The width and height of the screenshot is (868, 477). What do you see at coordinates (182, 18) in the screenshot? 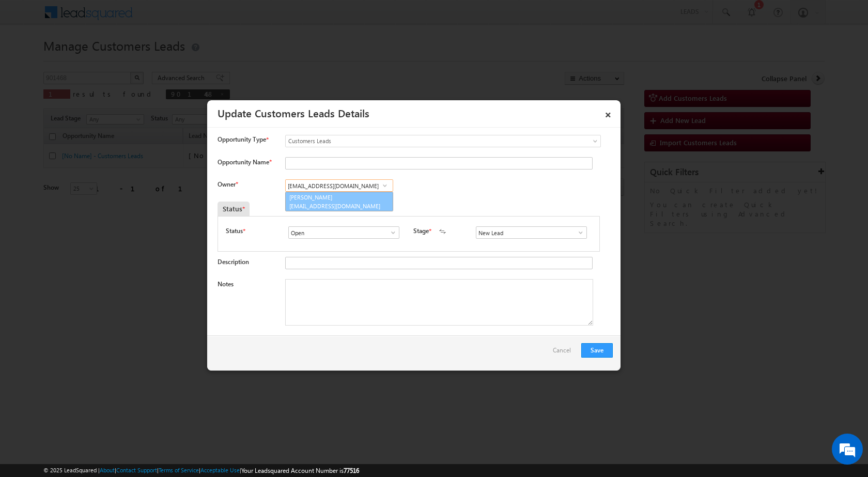
I see `div: Minimize live chat window` at bounding box center [182, 18].